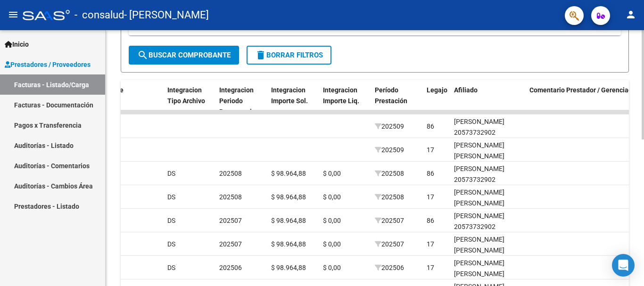 The width and height of the screenshot is (644, 286). Describe the element at coordinates (488, 101) in the screenshot. I see `datatable-header-cell: Afiliado` at that location.